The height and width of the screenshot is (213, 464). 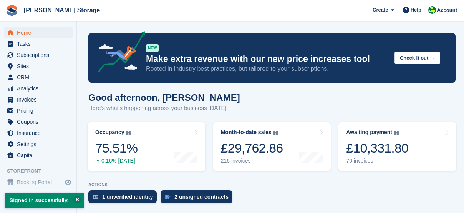 I want to click on span: Sites, so click(x=40, y=66).